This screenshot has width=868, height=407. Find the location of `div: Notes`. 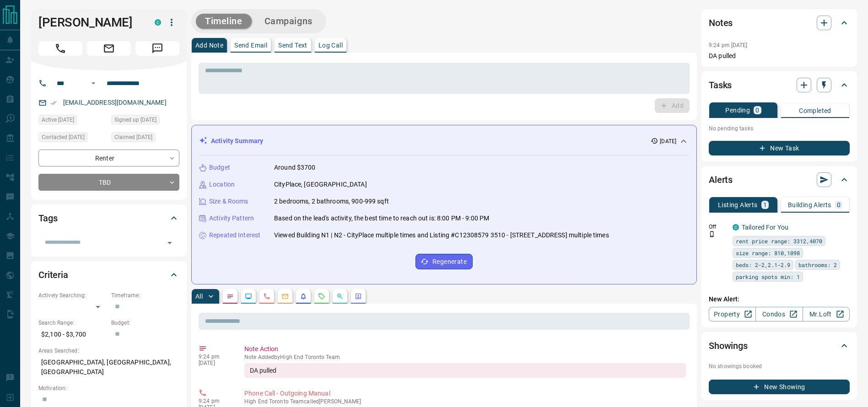

div: Notes is located at coordinates (779, 23).